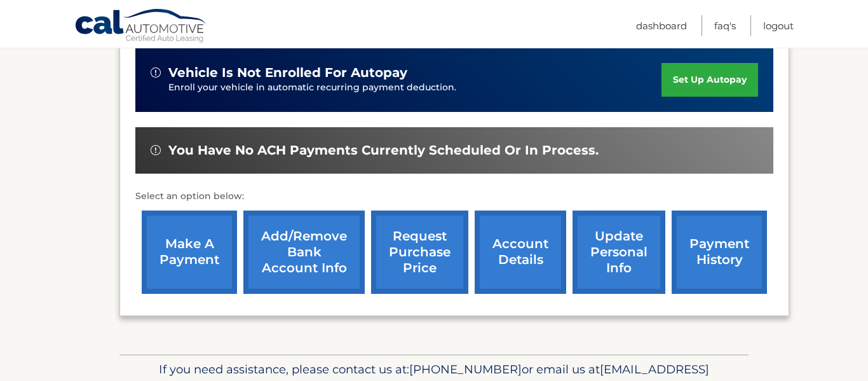 This screenshot has height=381, width=868. What do you see at coordinates (725, 25) in the screenshot?
I see `a: FAQ's` at bounding box center [725, 25].